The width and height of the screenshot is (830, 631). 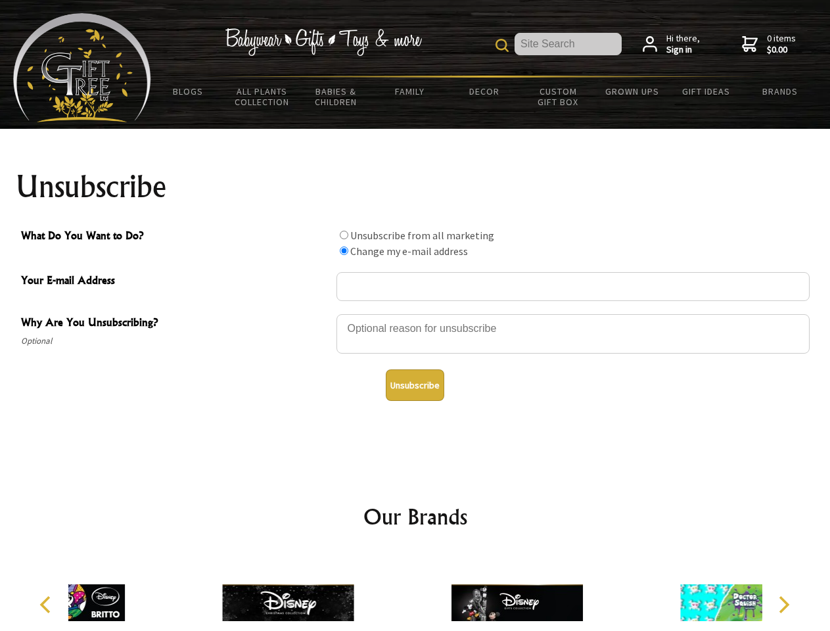 What do you see at coordinates (415, 385) in the screenshot?
I see `button: Unsubscribe` at bounding box center [415, 385].